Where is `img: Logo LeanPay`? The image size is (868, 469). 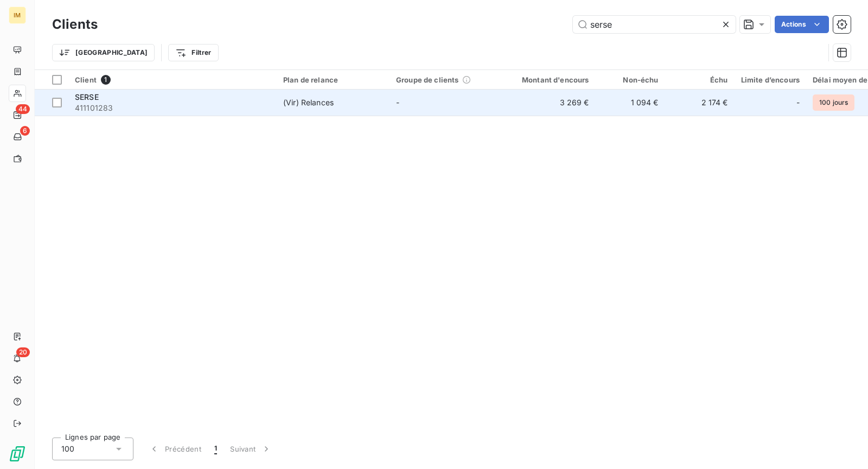 img: Logo LeanPay is located at coordinates (18, 454).